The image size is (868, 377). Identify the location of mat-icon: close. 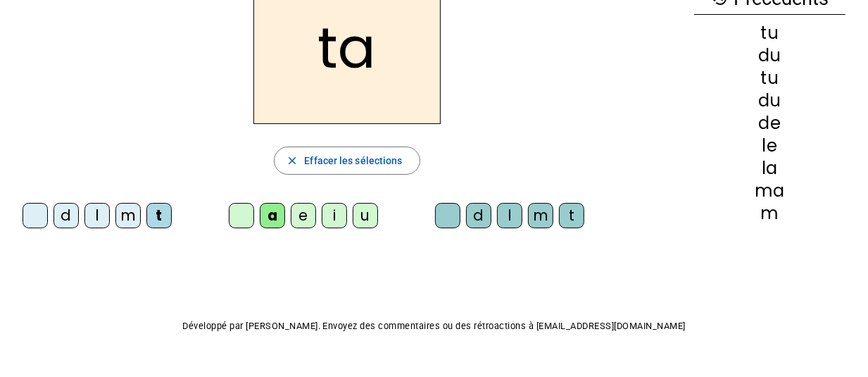
(292, 161).